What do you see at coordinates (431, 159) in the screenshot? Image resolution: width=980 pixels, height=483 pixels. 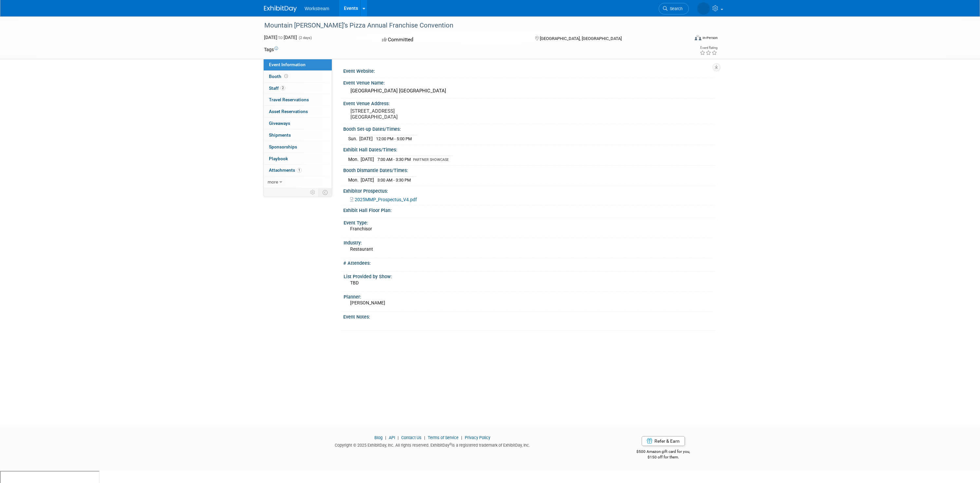 I see `span: PARTNER SHOWCASE` at bounding box center [431, 159].